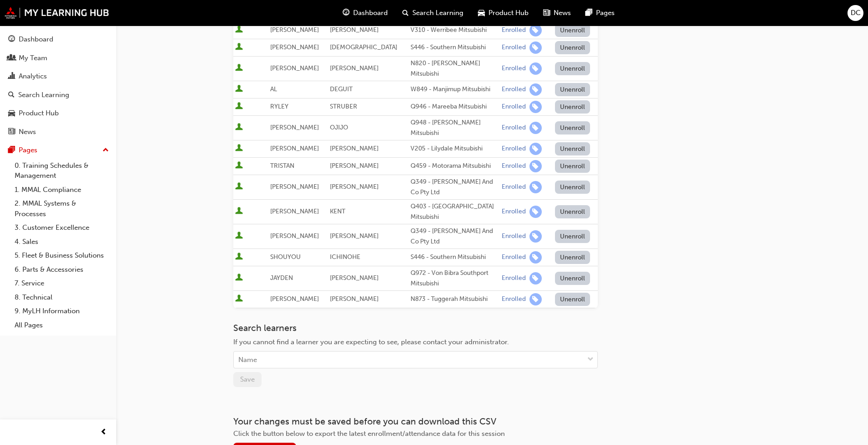  What do you see at coordinates (345, 257) in the screenshot?
I see `span: ICHINOHE` at bounding box center [345, 257].